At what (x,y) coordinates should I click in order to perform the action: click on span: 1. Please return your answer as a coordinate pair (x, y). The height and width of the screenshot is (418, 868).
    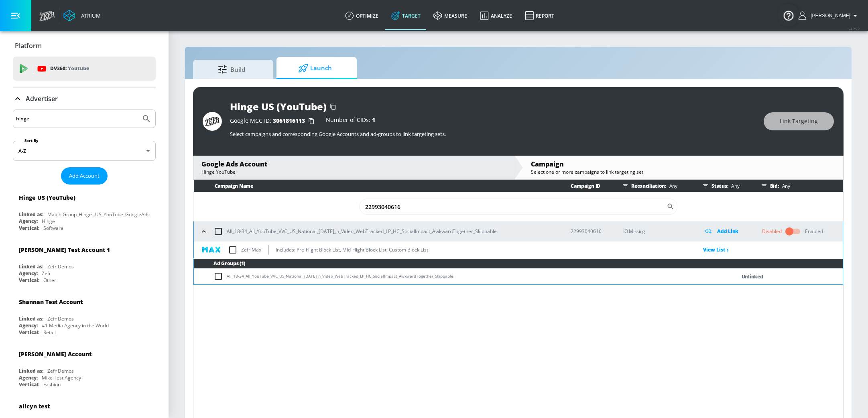
    Looking at the image, I should click on (373, 119).